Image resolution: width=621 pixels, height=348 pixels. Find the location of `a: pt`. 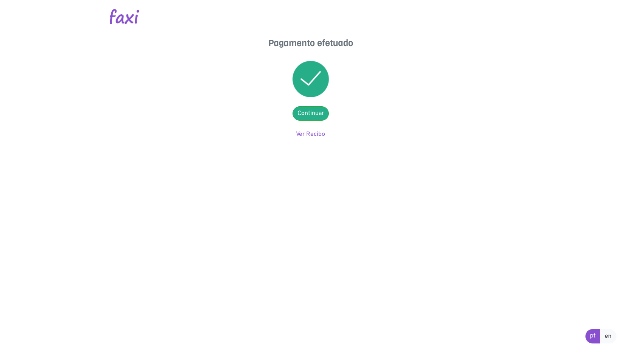

a: pt is located at coordinates (593, 337).